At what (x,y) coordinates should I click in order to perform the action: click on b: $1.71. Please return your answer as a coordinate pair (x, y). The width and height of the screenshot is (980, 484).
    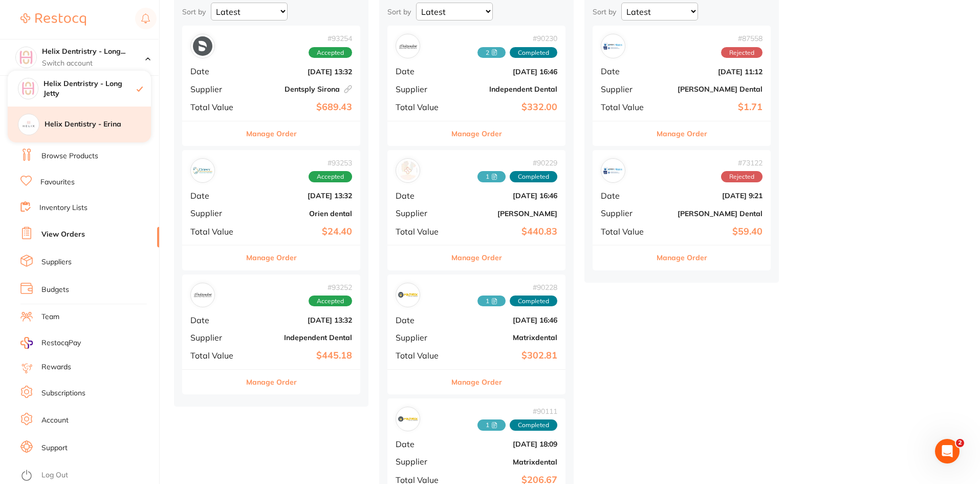
    Looking at the image, I should click on (712, 107).